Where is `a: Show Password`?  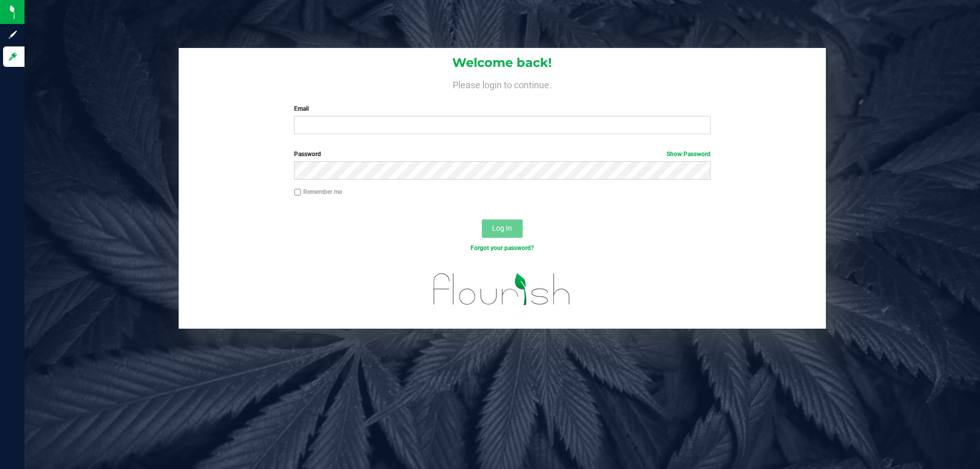 a: Show Password is located at coordinates (689, 154).